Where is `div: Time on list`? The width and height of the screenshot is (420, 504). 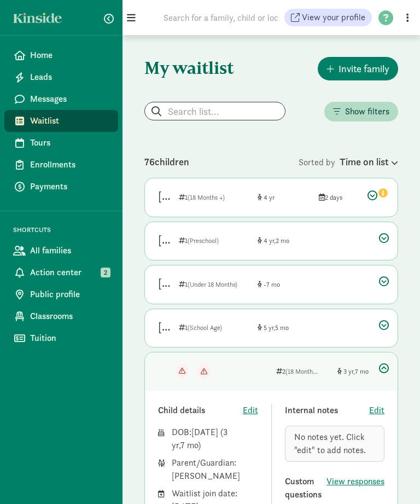 div: Time on list is located at coordinates (369, 161).